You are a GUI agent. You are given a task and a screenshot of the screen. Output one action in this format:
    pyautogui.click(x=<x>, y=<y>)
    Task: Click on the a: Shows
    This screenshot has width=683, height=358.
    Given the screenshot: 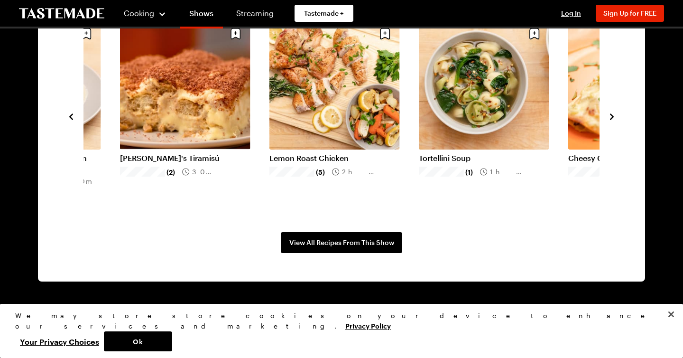 What is the action you would take?
    pyautogui.click(x=201, y=15)
    